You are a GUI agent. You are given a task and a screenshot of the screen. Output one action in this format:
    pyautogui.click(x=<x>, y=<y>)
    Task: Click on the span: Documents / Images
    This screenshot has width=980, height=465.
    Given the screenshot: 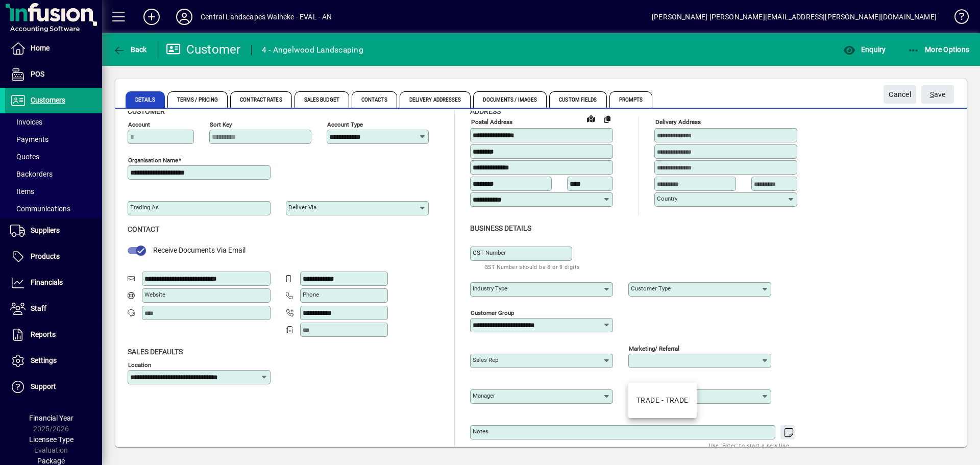 What is the action you would take?
    pyautogui.click(x=510, y=99)
    